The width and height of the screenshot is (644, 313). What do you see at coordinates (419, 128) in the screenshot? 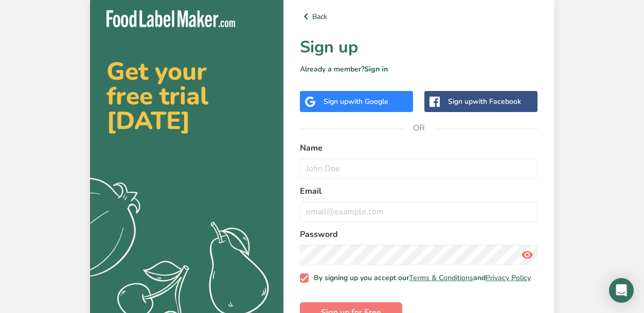
I see `span: OR` at bounding box center [419, 128].